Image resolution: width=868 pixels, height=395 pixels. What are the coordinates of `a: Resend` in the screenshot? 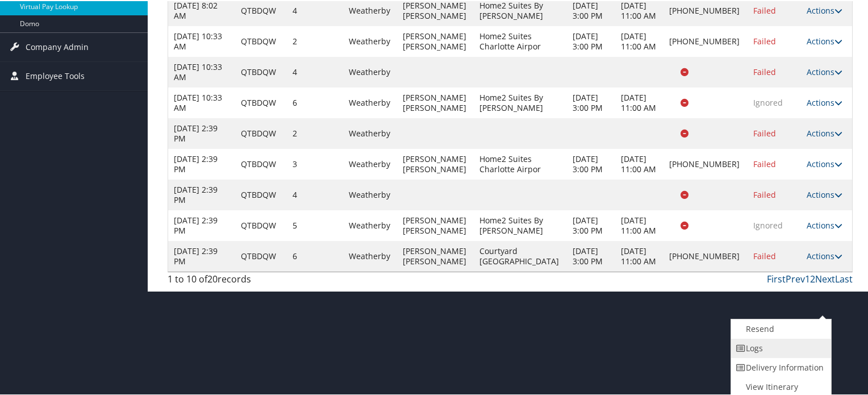 It's located at (780, 328).